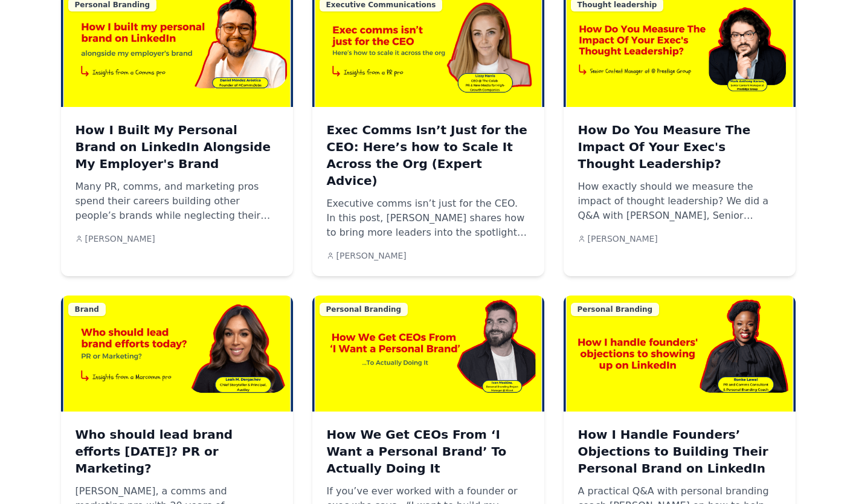 This screenshot has width=856, height=504. I want to click on a: Exec Comms Isn’t Just for the CEO: Here’s how to Scale It Across the Org (Expert Advice), so click(428, 155).